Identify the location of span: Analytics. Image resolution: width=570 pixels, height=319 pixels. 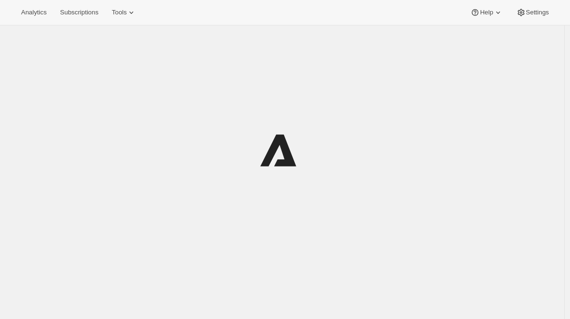
(34, 12).